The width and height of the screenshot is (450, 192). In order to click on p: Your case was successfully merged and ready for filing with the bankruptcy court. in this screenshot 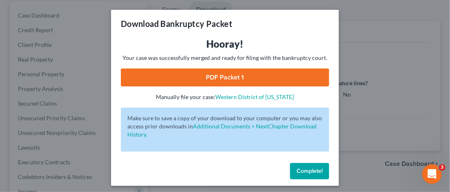, I will do `click(225, 58)`.